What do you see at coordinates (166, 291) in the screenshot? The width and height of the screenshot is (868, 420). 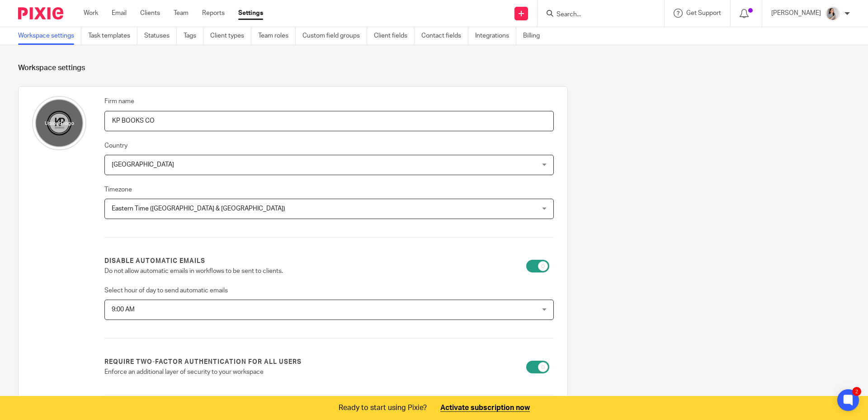 I see `label: Select hour of day to send automatic emails` at bounding box center [166, 291].